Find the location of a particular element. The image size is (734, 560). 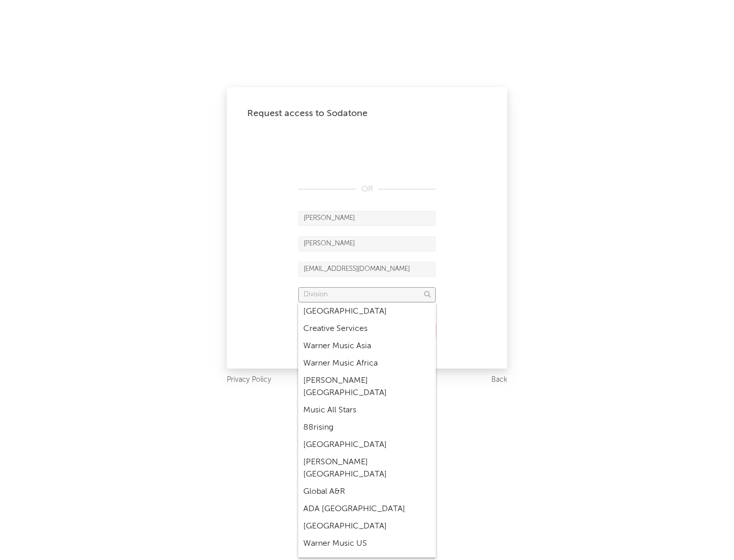

div: 88rising is located at coordinates (367, 428).